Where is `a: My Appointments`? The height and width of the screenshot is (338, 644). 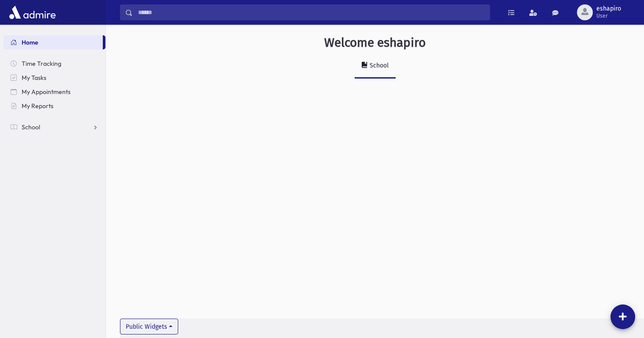
a: My Appointments is located at coordinates (54, 92).